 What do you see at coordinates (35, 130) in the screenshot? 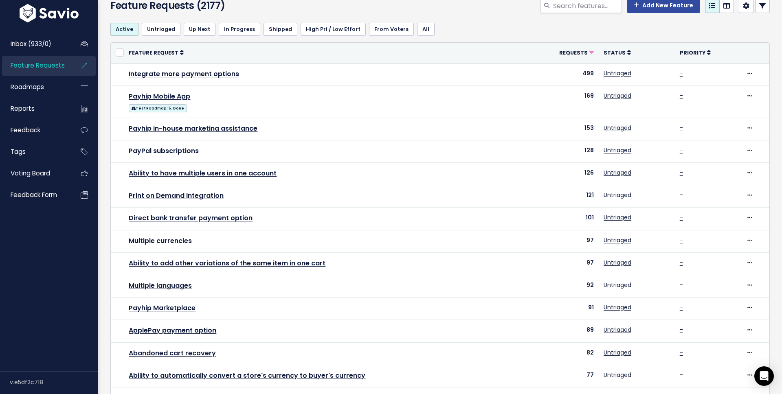
I see `a: Feedback` at bounding box center [35, 130].